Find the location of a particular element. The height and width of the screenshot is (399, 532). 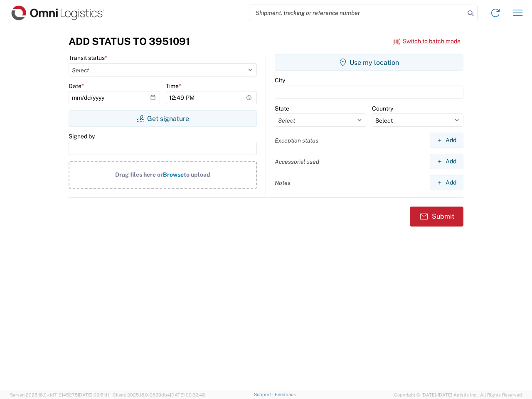

label: Country is located at coordinates (382, 109).